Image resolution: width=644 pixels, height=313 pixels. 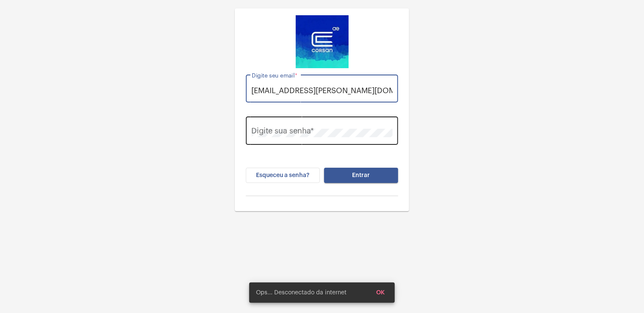 What do you see at coordinates (301, 293) in the screenshot?
I see `span: Ops... Desconectado da internet` at bounding box center [301, 293].